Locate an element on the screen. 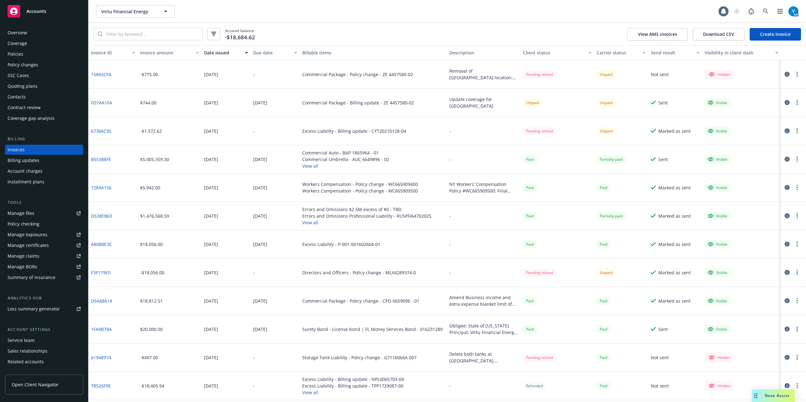 Image resolution: width=806 pixels, height=402 pixels. div: NY Workers' Compensation Policy #WC665909500: Final Audit Results Additional Premium $6,719 All O... is located at coordinates (483, 188).